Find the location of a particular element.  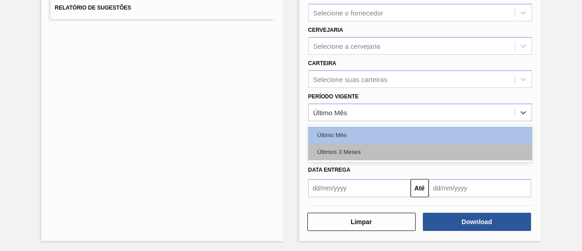

div: Selecione o fornecedor is located at coordinates (348, 13).